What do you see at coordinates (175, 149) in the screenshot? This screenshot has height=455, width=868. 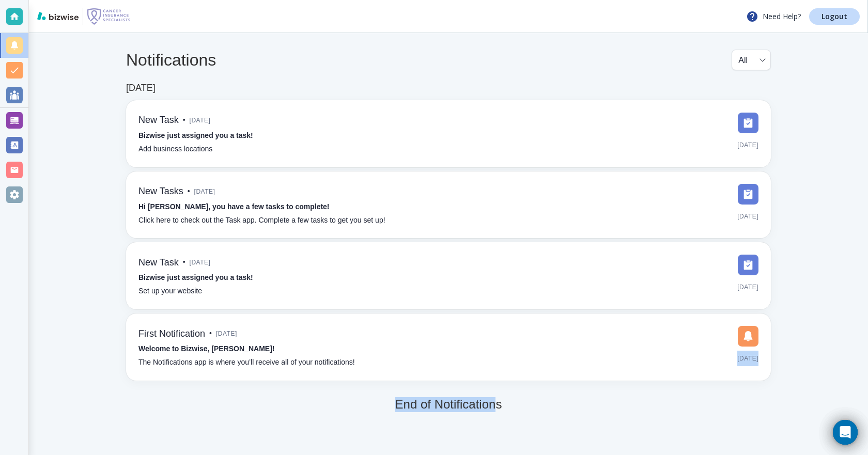 I see `p: Add business locations` at bounding box center [175, 149].